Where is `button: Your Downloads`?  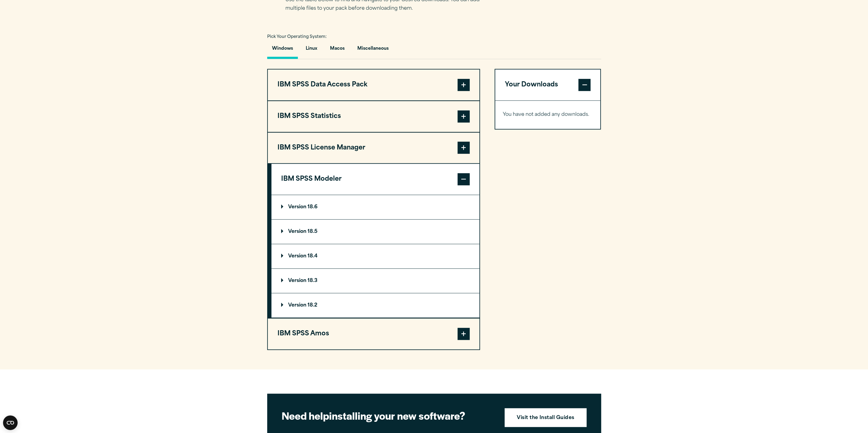
button: Your Downloads is located at coordinates (548, 85).